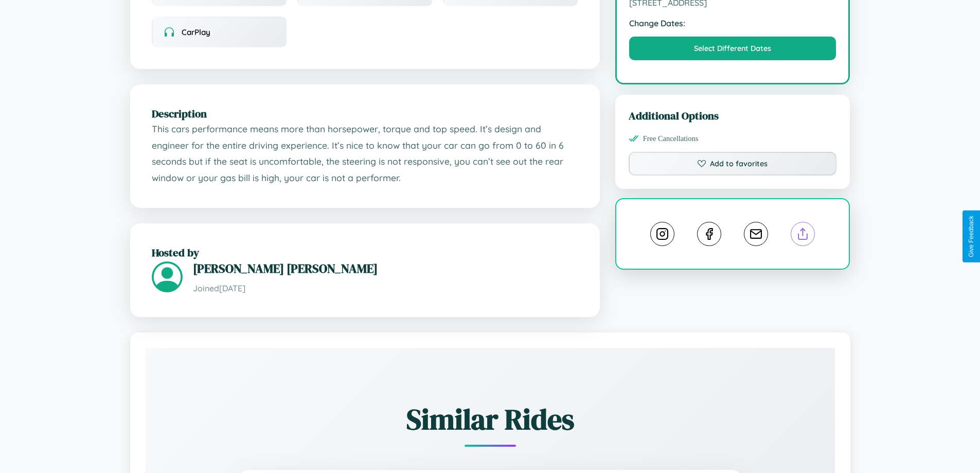  I want to click on strong: Change Dates:, so click(732, 23).